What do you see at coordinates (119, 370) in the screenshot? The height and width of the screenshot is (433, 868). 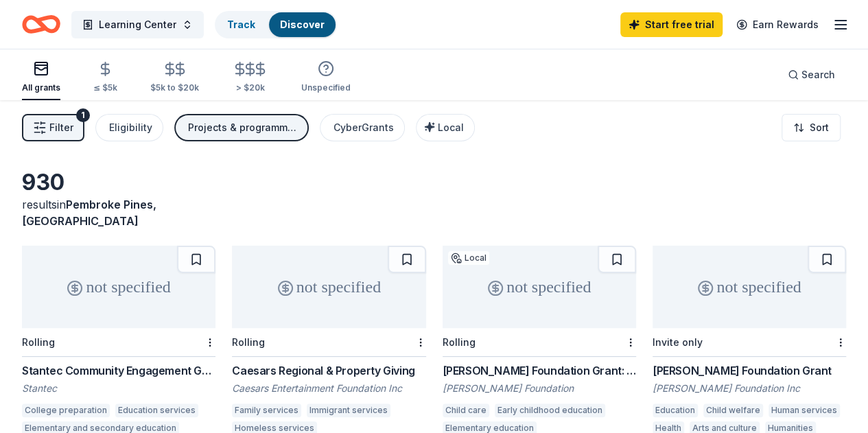 I see `div: Stantec Community Engagement Grant` at bounding box center [119, 370].